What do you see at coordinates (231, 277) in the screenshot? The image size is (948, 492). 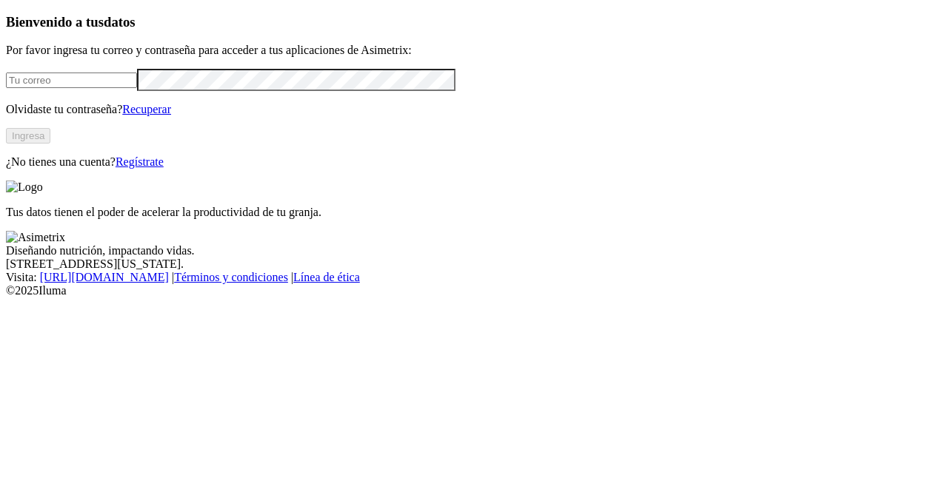 I see `a: Términos y condiciones` at bounding box center [231, 277].